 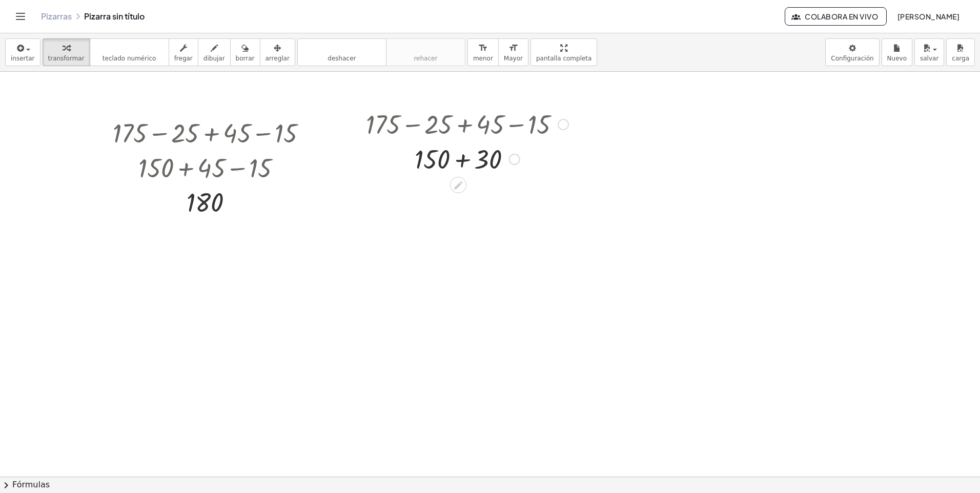 What do you see at coordinates (130, 59) in the screenshot?
I see `span: teclado numérico` at bounding box center [130, 59].